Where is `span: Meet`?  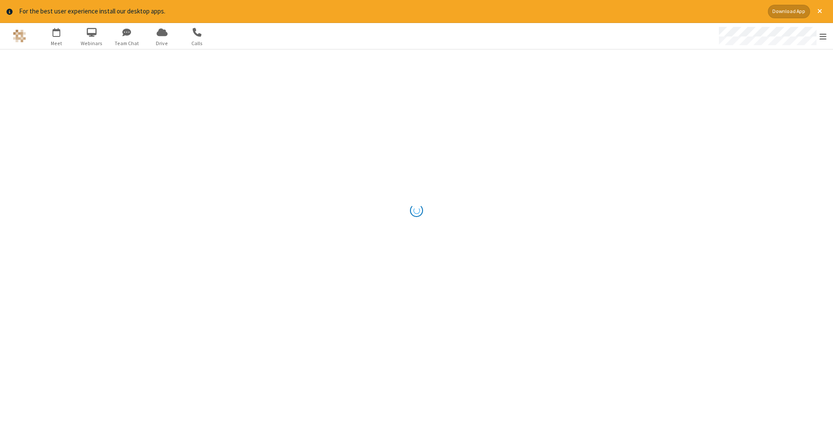 span: Meet is located at coordinates (56, 43).